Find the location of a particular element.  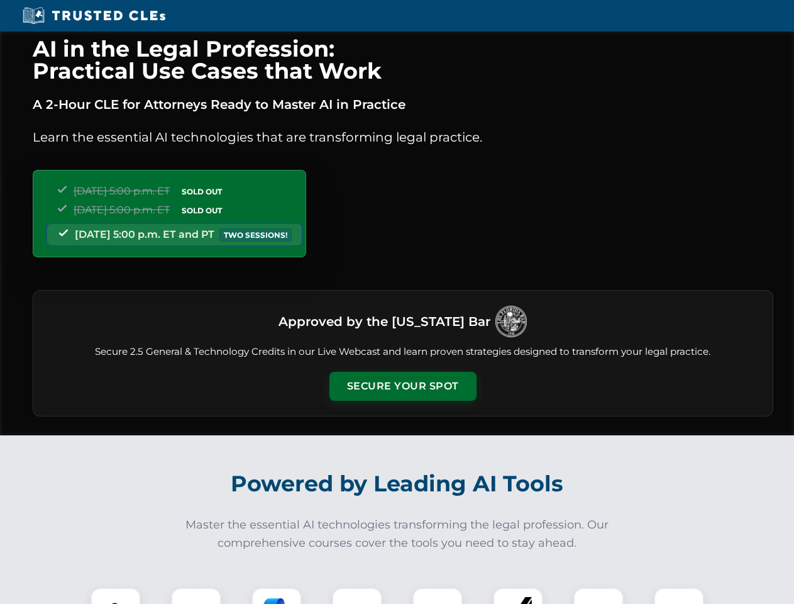

h1: AI in the Legal Profession: Practical Use Cases that Work is located at coordinates (403, 60).